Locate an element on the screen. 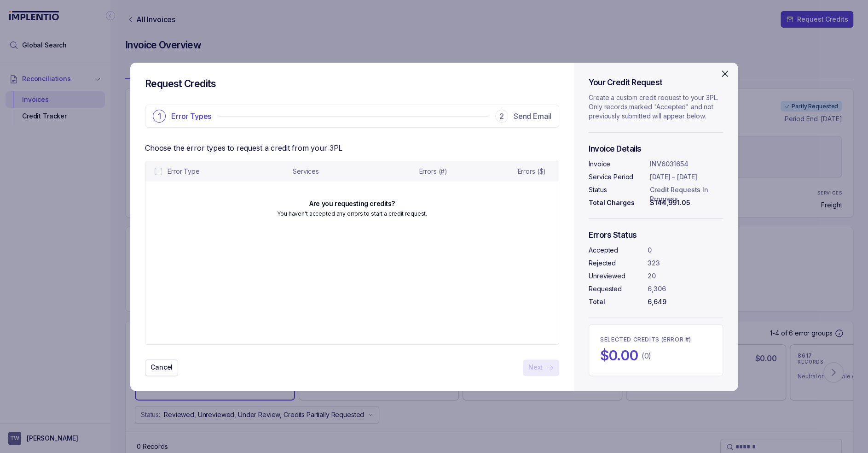 The height and width of the screenshot is (453, 868). h5: Invoice Details is located at coordinates (656, 149).